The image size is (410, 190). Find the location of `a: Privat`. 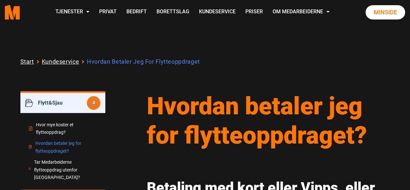

a: Privat is located at coordinates (108, 12).